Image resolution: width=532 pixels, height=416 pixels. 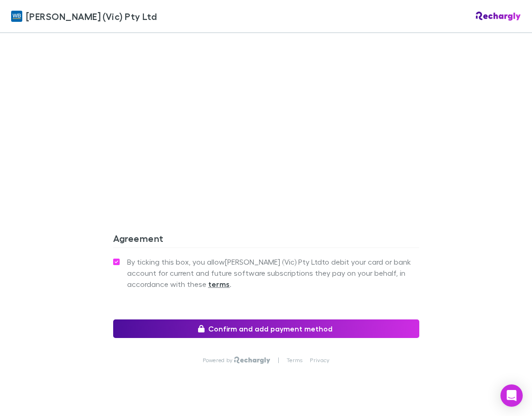 I want to click on a: Privacy, so click(x=320, y=361).